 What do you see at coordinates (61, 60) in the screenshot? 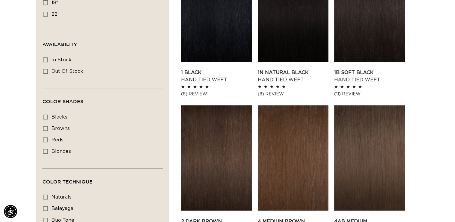
I see `span: In stock` at bounding box center [61, 60].